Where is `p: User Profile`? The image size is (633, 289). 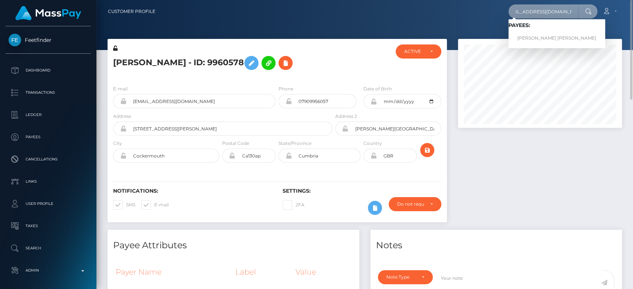
p: User Profile is located at coordinates (48, 204).